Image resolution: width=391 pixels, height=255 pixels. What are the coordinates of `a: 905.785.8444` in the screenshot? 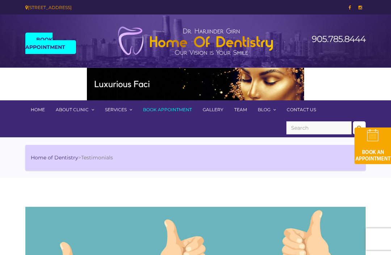 It's located at (339, 39).